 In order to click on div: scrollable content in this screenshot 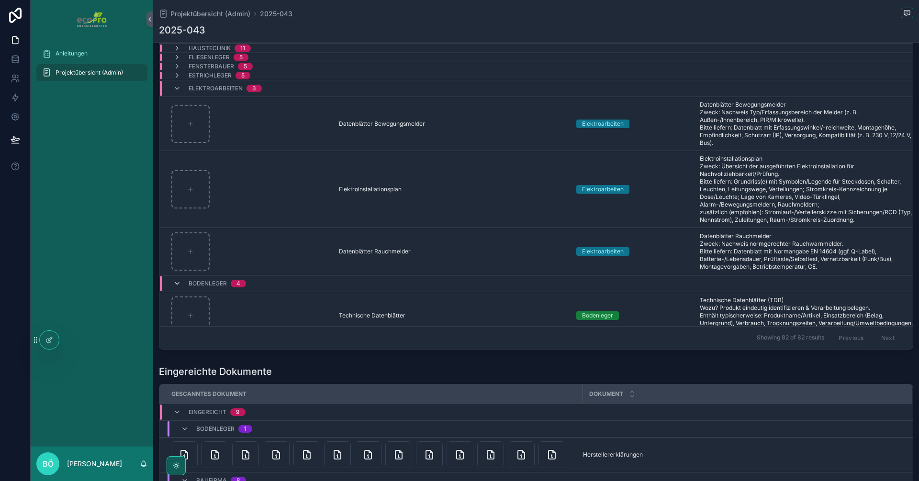, I will do `click(92, 66)`.